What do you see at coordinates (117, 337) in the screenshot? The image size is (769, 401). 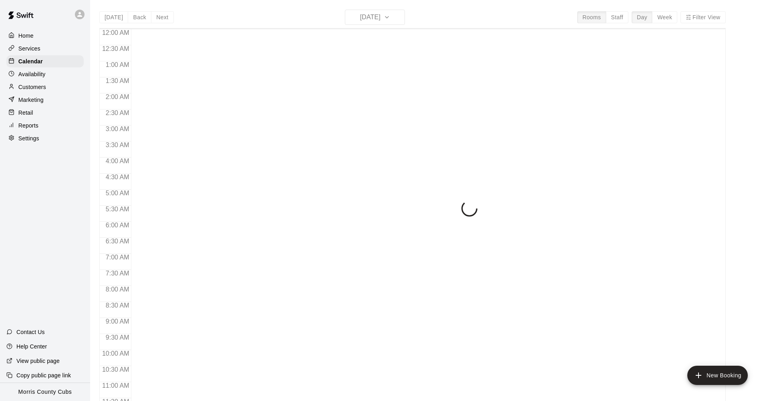 I see `span: 9:30 AM` at bounding box center [117, 337].